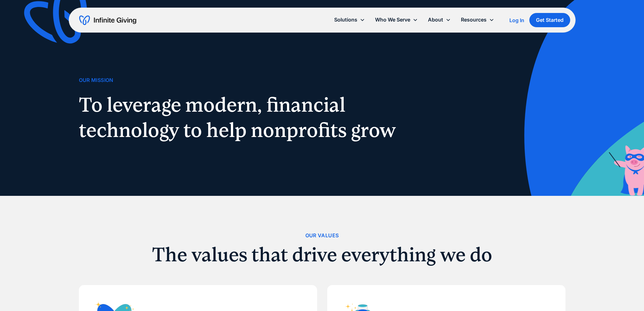 This screenshot has height=311, width=644. Describe the element at coordinates (474, 20) in the screenshot. I see `div: Resources` at that location.